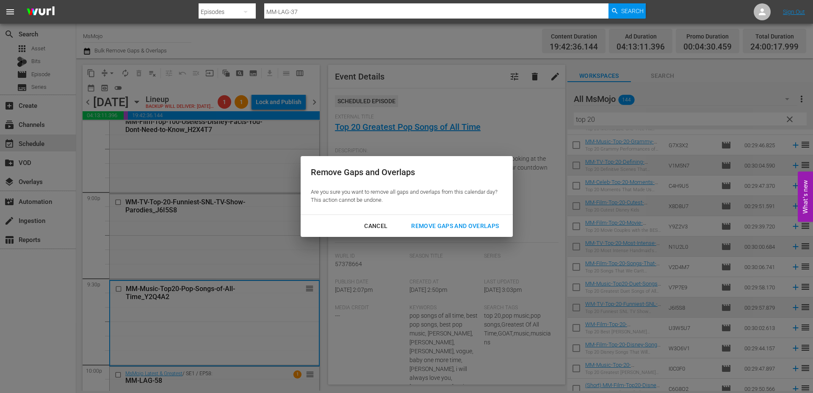 The width and height of the screenshot is (813, 393). What do you see at coordinates (375, 226) in the screenshot?
I see `button: Cancel` at bounding box center [375, 226].